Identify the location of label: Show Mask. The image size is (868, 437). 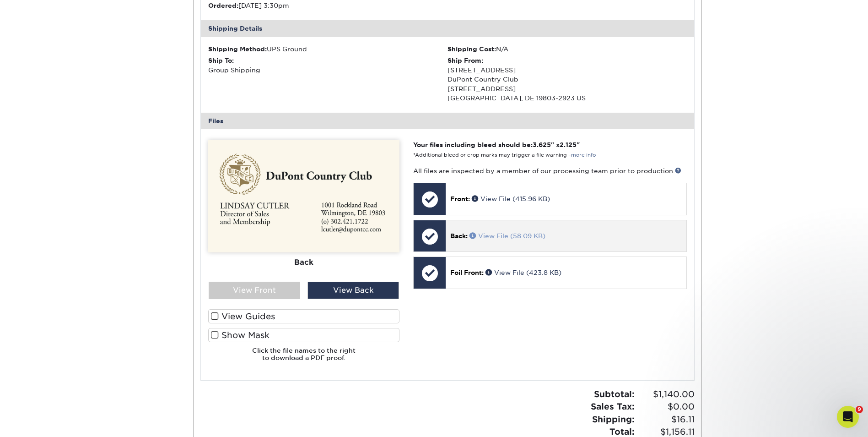
(303, 335).